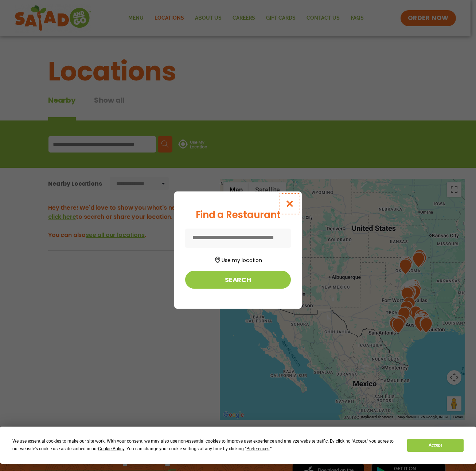 This screenshot has height=471, width=476. I want to click on button: Use my location, so click(238, 259).